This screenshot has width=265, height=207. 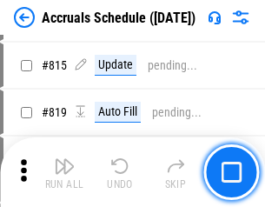 I want to click on span: # 815, so click(x=54, y=65).